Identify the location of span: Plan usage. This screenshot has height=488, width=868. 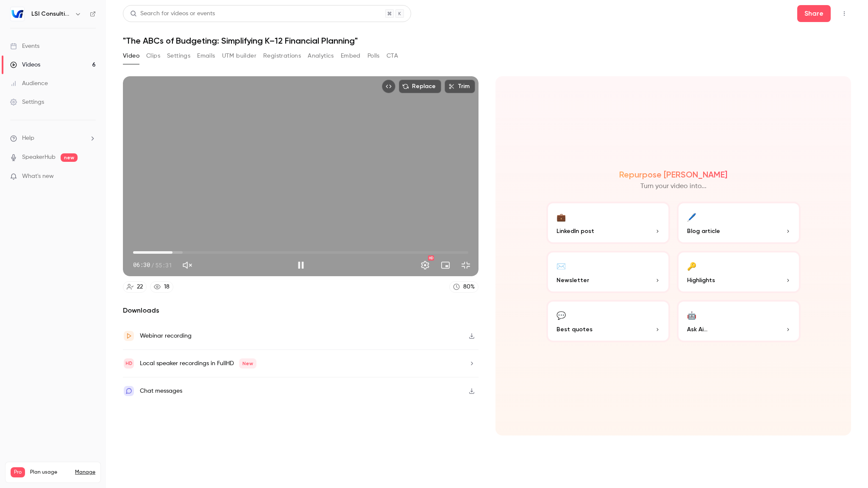
(50, 473).